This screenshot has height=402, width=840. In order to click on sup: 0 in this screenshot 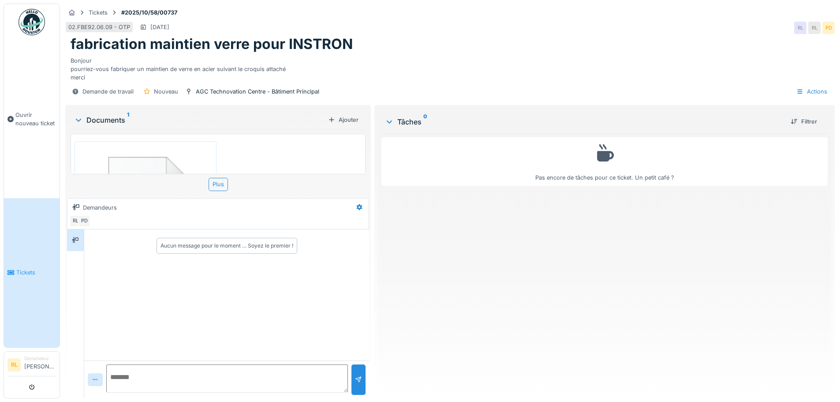, I will do `click(425, 122)`.